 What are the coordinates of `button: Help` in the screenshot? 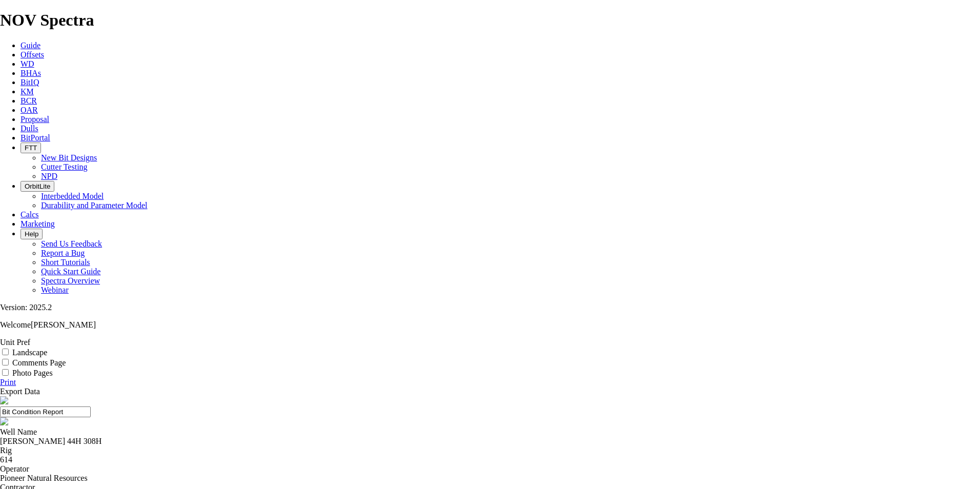 It's located at (31, 234).